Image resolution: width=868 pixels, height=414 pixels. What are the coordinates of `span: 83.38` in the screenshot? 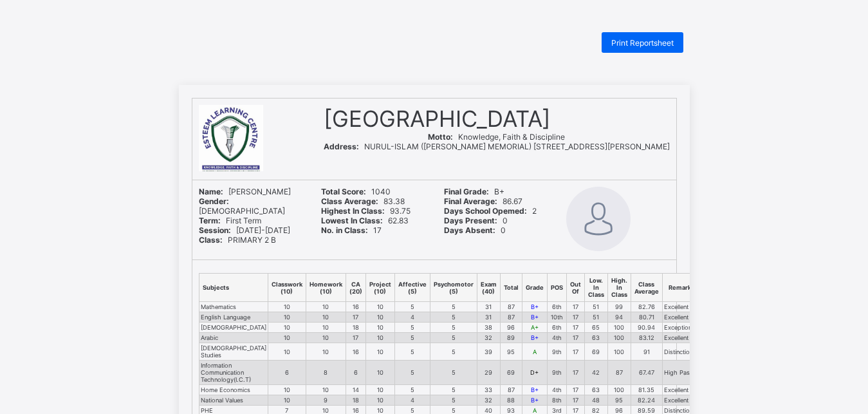 It's located at (363, 201).